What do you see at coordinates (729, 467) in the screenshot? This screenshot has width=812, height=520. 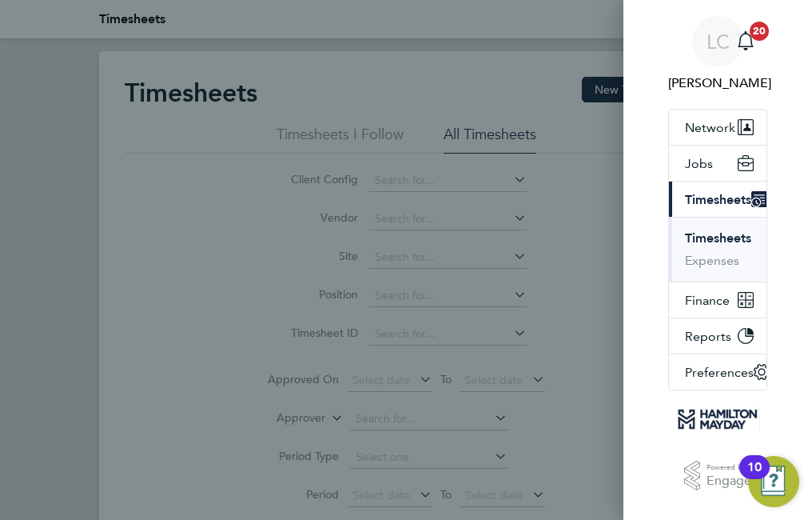 I see `span: Powered by` at bounding box center [729, 467].